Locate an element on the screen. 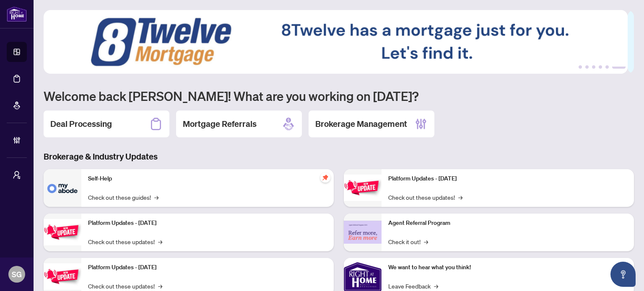 Image resolution: width=644 pixels, height=291 pixels. h2: Mortgage Referrals is located at coordinates (220, 124).